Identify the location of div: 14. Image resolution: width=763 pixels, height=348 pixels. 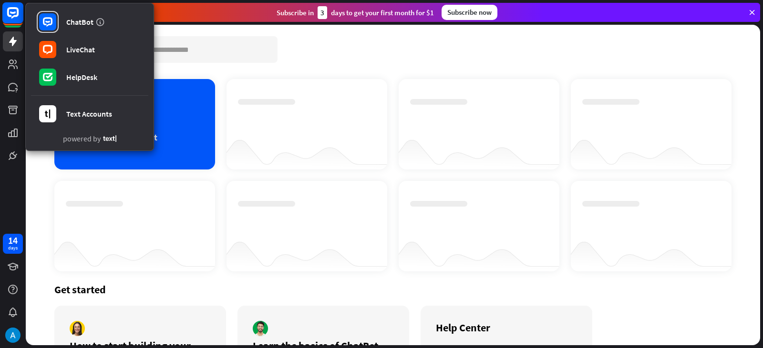
(13, 241).